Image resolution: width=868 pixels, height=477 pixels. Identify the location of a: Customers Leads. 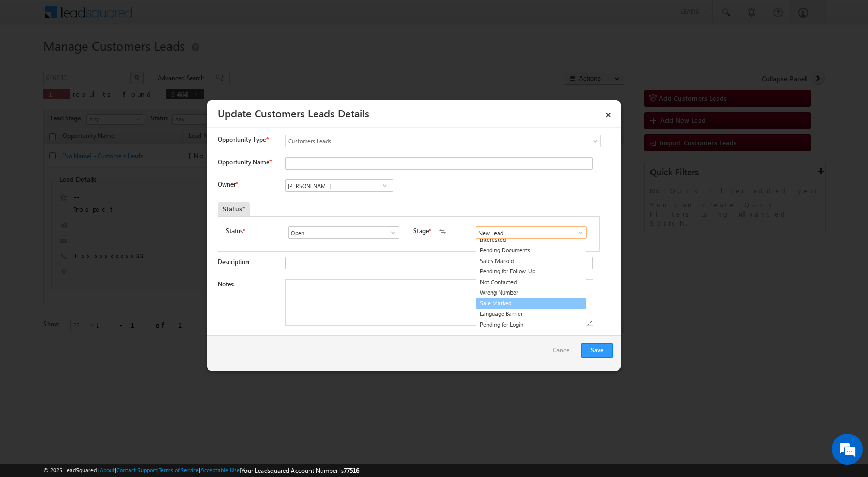
(443, 141).